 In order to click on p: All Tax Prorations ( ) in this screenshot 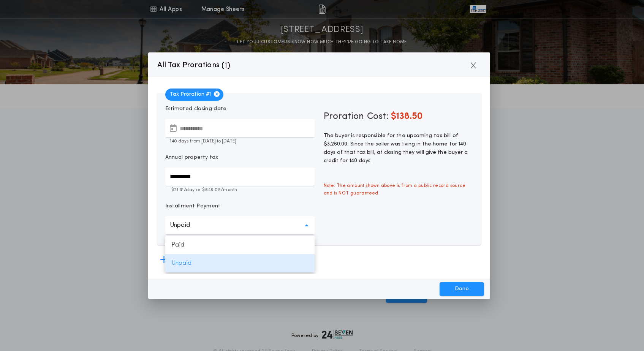, I will do `click(194, 66)`.